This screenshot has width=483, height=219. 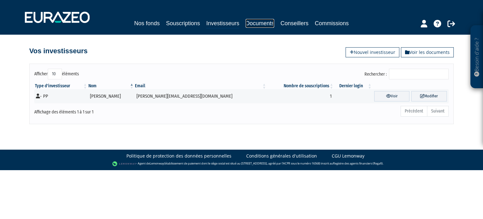 I want to click on a: Conseillers, so click(x=294, y=23).